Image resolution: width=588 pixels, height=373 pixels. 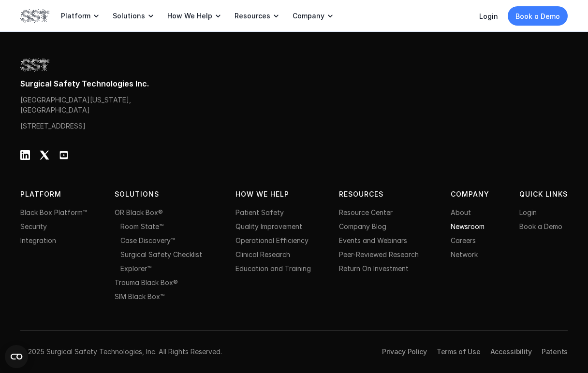 I want to click on img: Youtube Logo, so click(x=64, y=155).